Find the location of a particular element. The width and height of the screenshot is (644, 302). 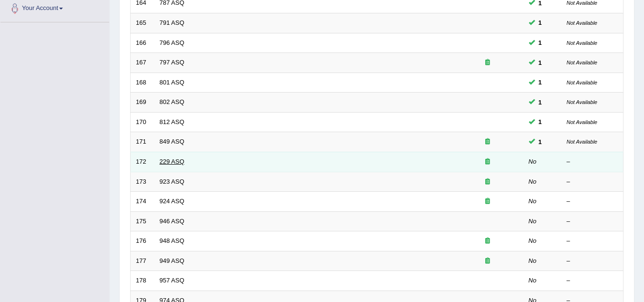

a: 946 ASQ is located at coordinates (172, 221).